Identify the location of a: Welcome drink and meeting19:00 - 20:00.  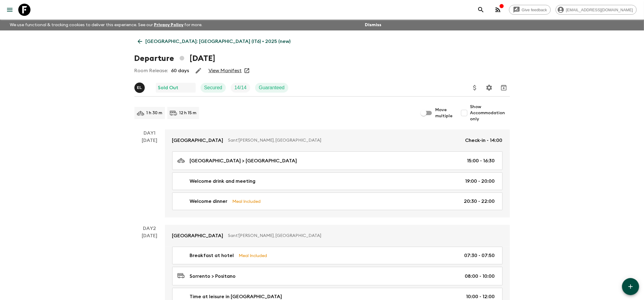
(337, 181).